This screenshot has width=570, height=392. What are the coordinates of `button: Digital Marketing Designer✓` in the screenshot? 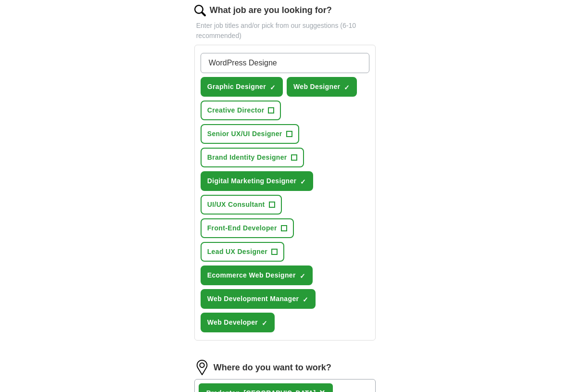 It's located at (257, 180).